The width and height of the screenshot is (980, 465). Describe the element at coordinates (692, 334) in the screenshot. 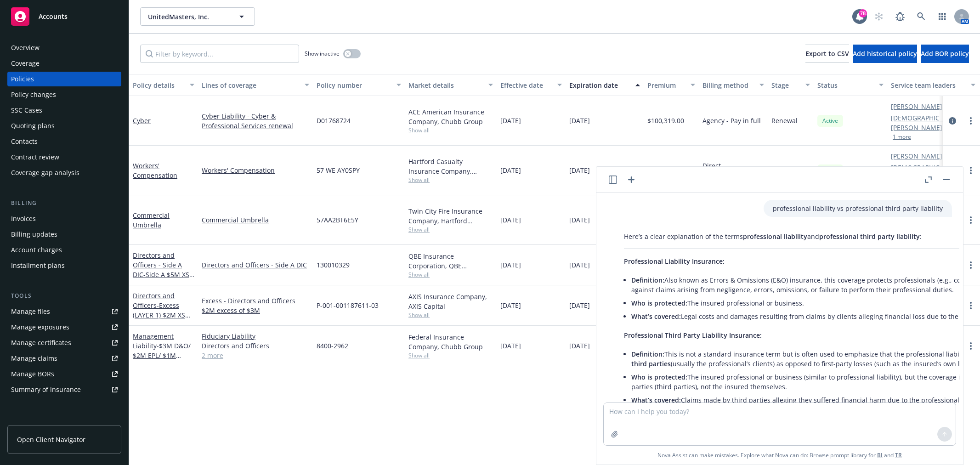

I see `span: Professional Third Party Liability Insurance:` at that location.